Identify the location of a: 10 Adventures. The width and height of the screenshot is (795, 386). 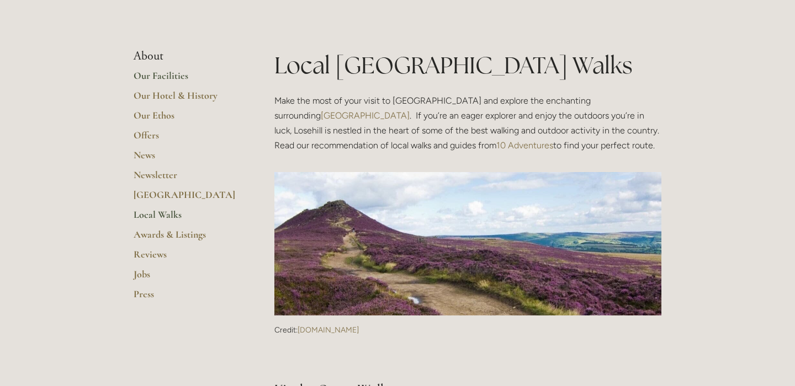
(524, 145).